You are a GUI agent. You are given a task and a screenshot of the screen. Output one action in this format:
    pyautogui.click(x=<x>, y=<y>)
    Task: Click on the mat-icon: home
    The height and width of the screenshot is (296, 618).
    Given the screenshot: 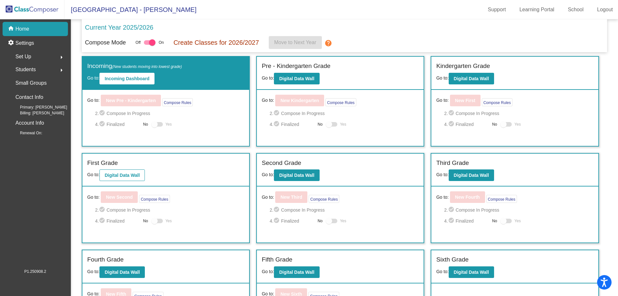 What is the action you would take?
    pyautogui.click(x=12, y=29)
    